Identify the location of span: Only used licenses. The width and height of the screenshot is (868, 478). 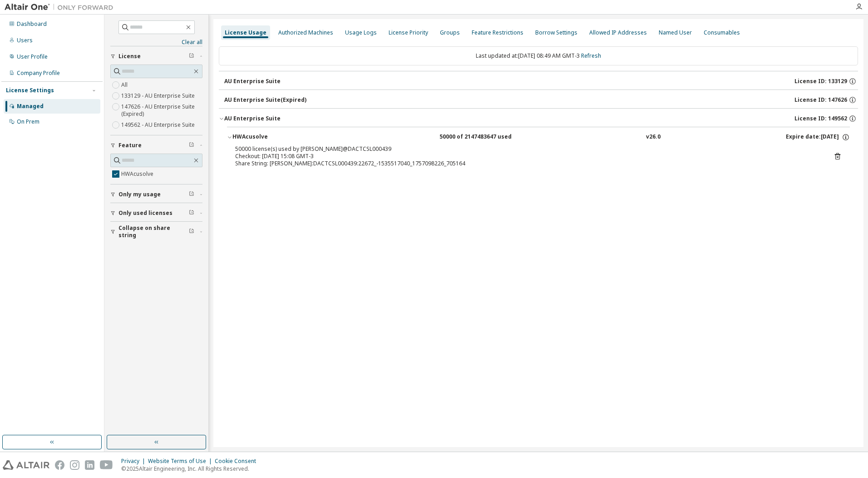
(145, 213).